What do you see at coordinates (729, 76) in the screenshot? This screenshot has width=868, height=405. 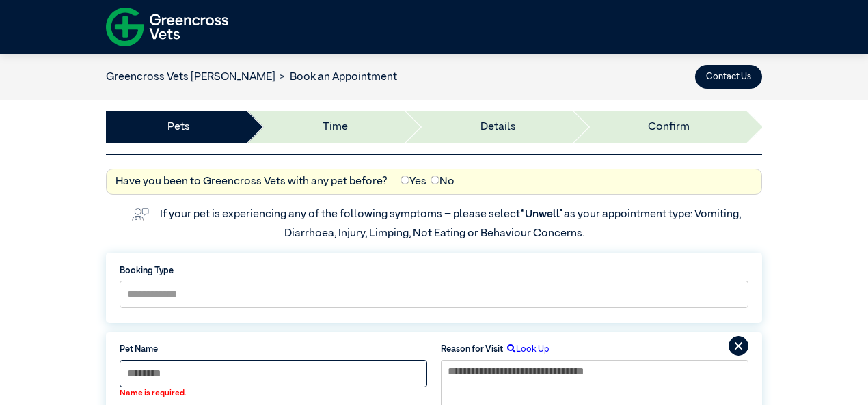 I see `button: Contact Us` at bounding box center [729, 76].